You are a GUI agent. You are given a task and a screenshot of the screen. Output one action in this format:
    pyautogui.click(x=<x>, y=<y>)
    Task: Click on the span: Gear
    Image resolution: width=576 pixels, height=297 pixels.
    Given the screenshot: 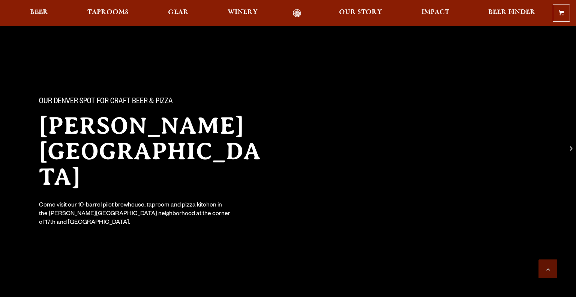 What is the action you would take?
    pyautogui.click(x=178, y=12)
    